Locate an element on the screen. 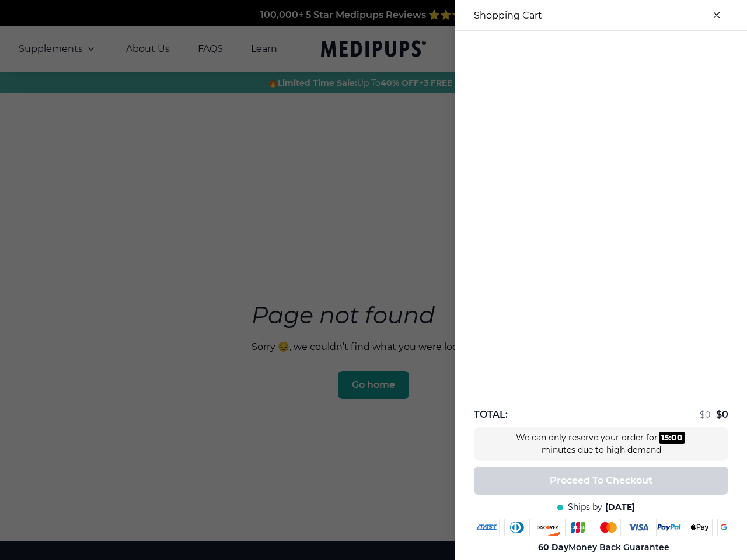 This screenshot has width=747, height=560. img: apple is located at coordinates (700, 528).